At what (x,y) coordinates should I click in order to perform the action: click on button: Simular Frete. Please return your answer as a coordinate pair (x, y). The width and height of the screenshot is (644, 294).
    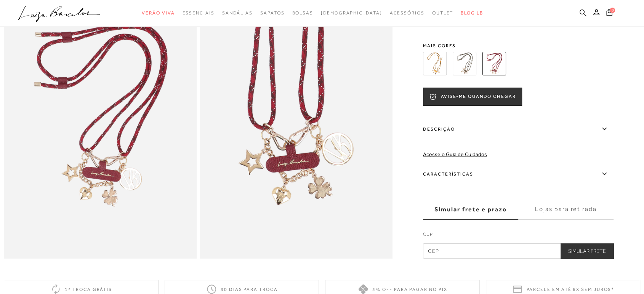
    Looking at the image, I should click on (587, 251).